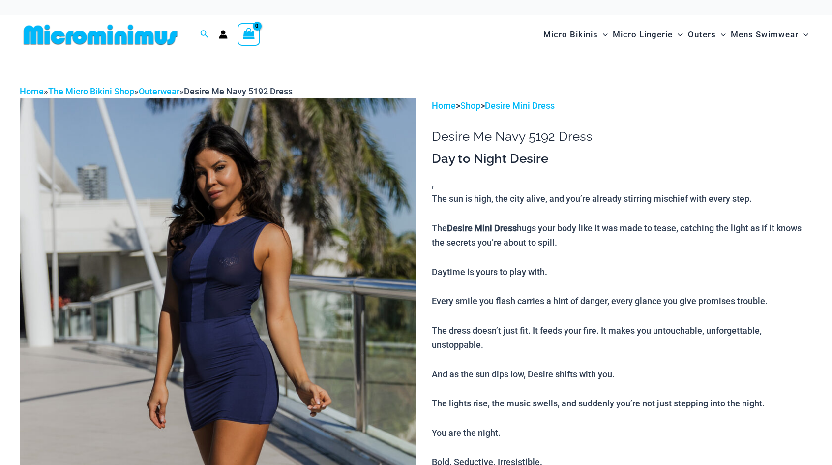 The width and height of the screenshot is (832, 465). Describe the element at coordinates (676, 34) in the screenshot. I see `nav: Site Navigation` at that location.